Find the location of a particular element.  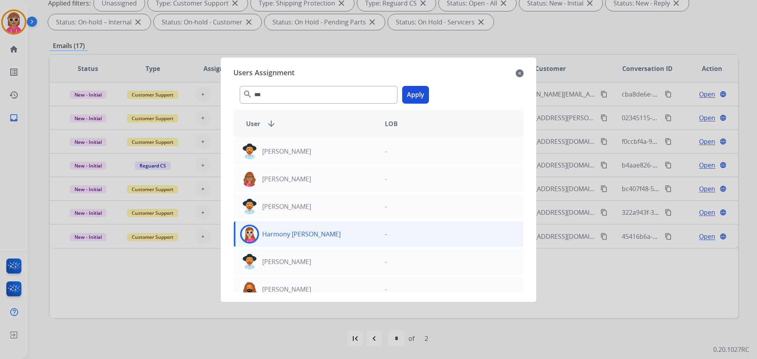

span: Users Assignment is located at coordinates (264, 73).